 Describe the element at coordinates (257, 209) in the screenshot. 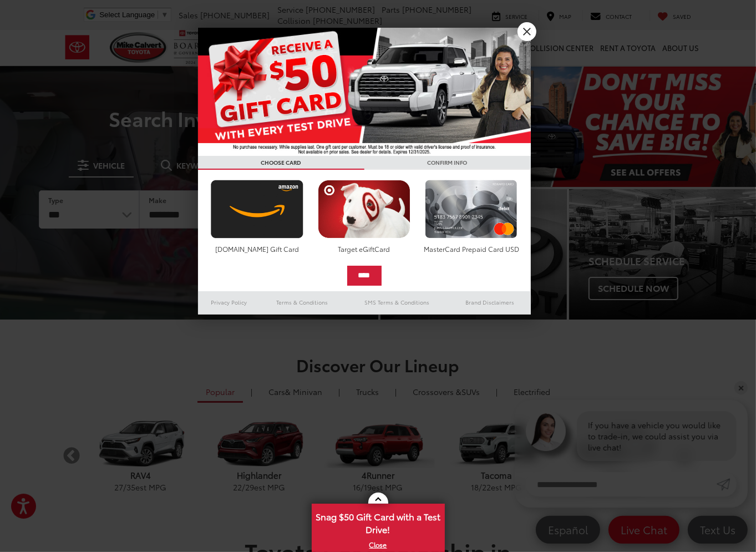

I see `img: amazoncard.png` at that location.